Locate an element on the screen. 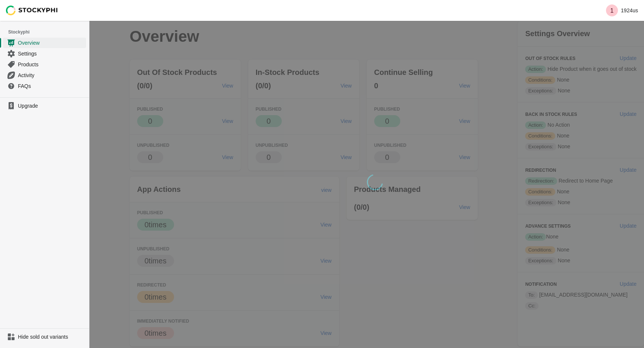 The height and width of the screenshot is (348, 644). span: Settings is located at coordinates (51, 54).